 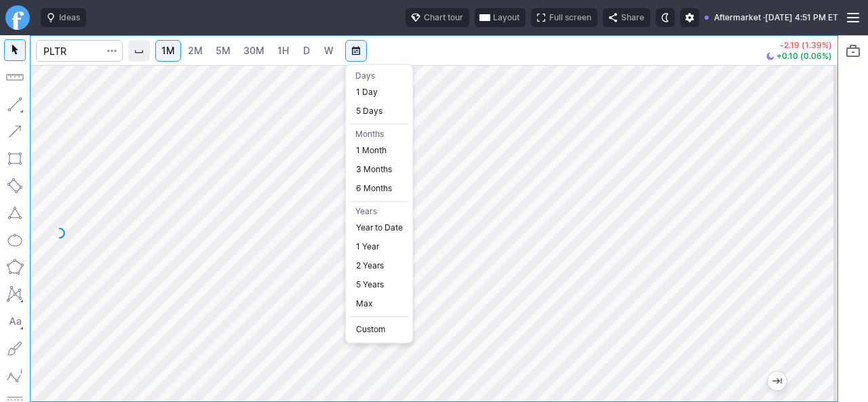 What do you see at coordinates (379, 150) in the screenshot?
I see `span: 1 Month` at bounding box center [379, 150].